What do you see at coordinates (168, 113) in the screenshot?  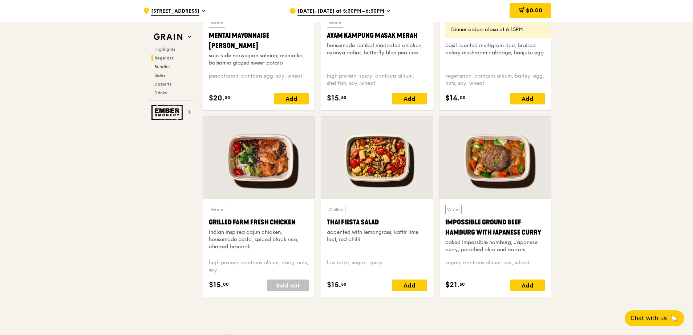 I see `img: Ember Smokery web logo` at bounding box center [168, 113].